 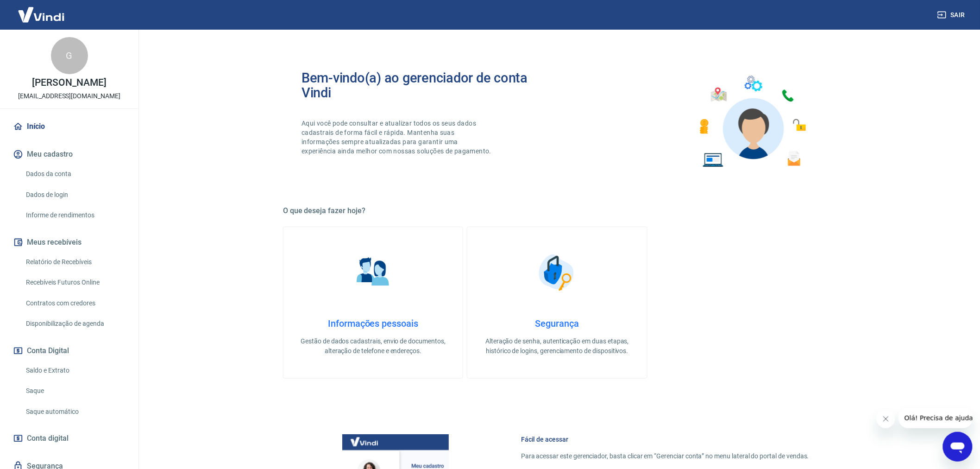 I want to click on h4: Segurança, so click(x=557, y=324).